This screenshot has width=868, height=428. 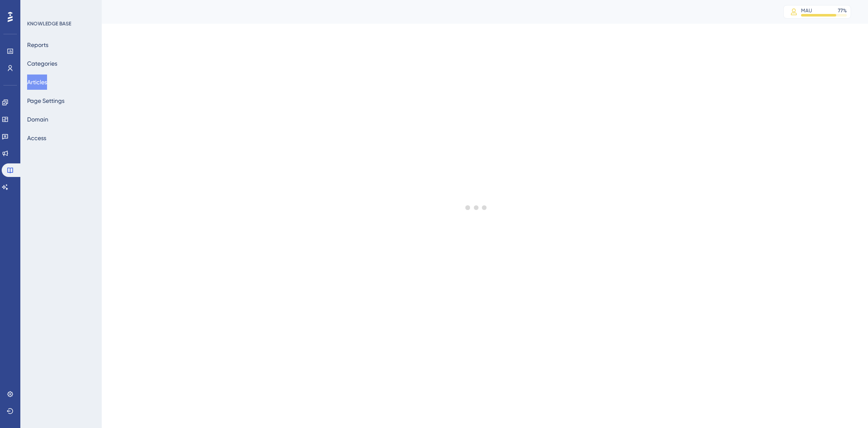 What do you see at coordinates (42, 64) in the screenshot?
I see `button: Categories` at bounding box center [42, 64].